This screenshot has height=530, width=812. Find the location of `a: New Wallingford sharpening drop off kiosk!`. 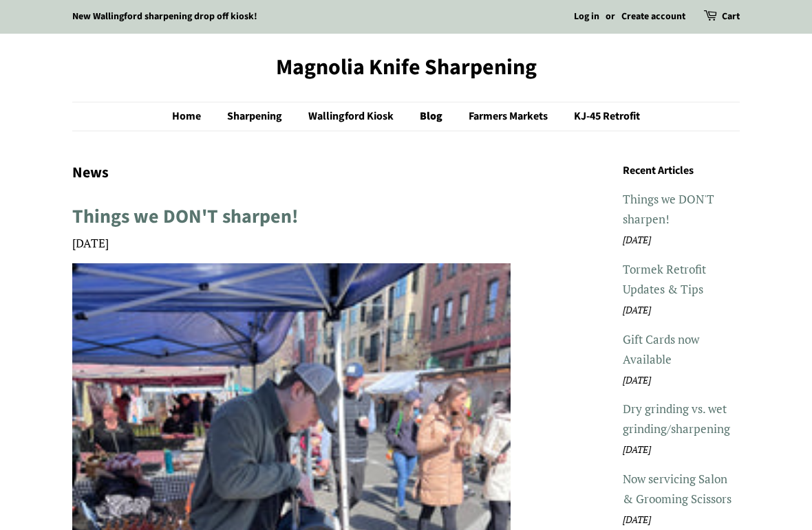

a: New Wallingford sharpening drop off kiosk! is located at coordinates (164, 17).